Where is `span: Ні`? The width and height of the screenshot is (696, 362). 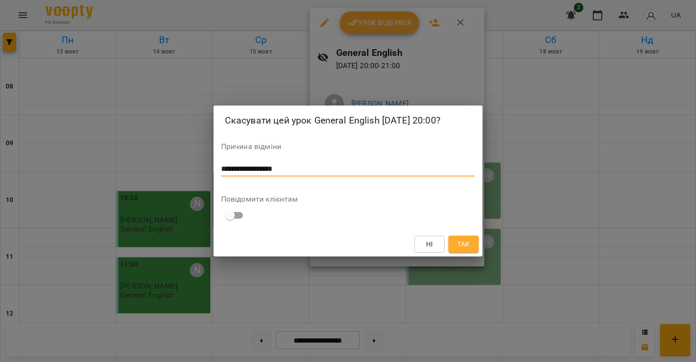
span: Ні is located at coordinates (429, 244).